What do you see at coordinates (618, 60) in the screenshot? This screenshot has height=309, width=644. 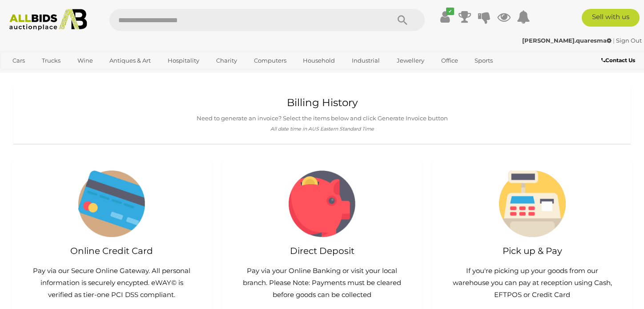 I see `b: Contact Us` at bounding box center [618, 60].